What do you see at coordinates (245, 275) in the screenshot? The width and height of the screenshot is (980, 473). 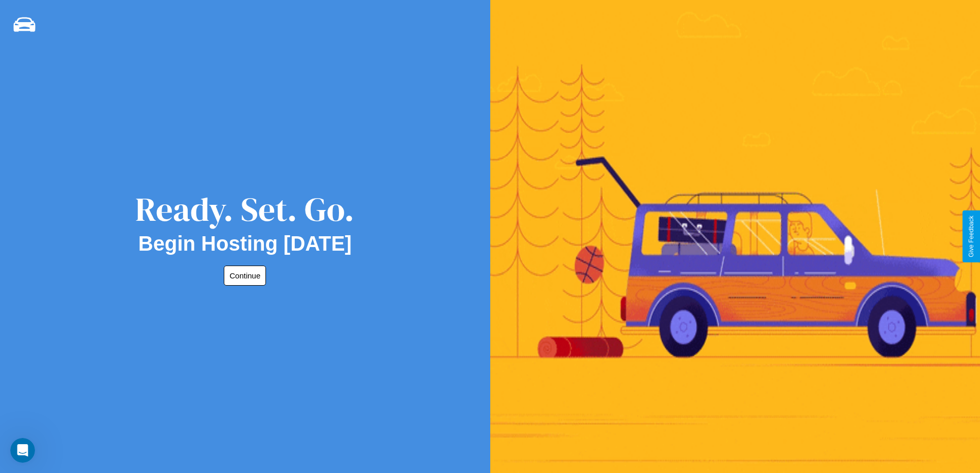 I see `button: Continue` at bounding box center [245, 275].